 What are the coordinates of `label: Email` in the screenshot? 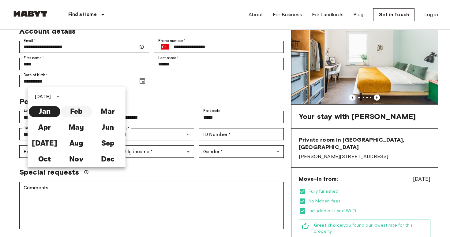 It's located at (29, 41).